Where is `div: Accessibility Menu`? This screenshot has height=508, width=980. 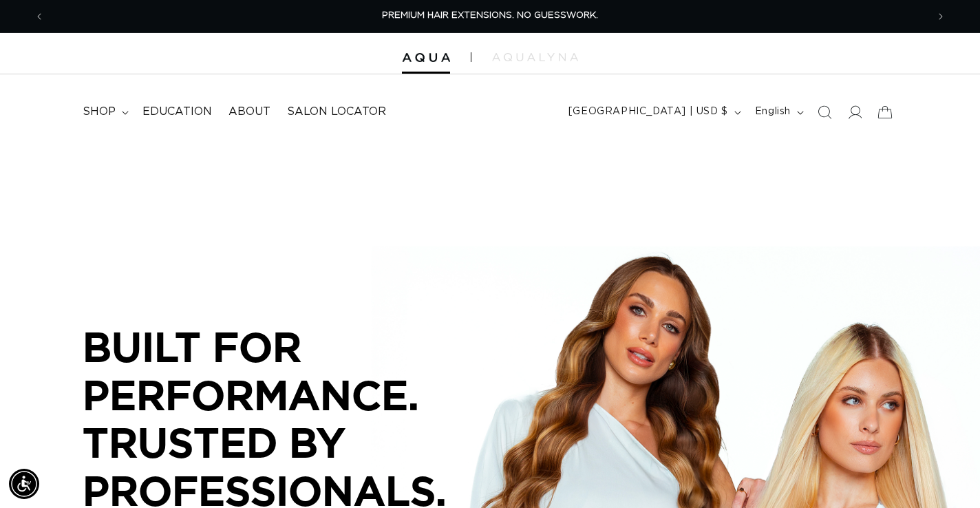 div: Accessibility Menu is located at coordinates (24, 484).